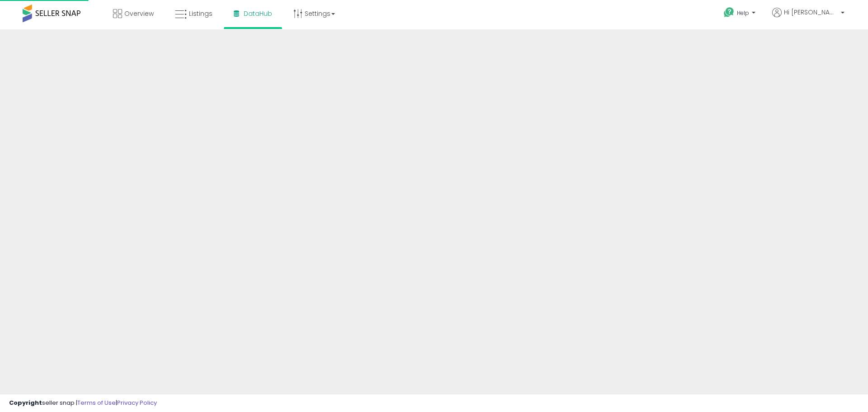 This screenshot has width=868, height=412. I want to click on i: Get Help, so click(728, 12).